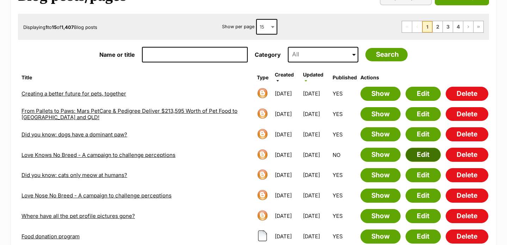  What do you see at coordinates (96, 195) in the screenshot?
I see `a: Love Nose No Breed - A campaign to challenge perceptions` at bounding box center [96, 195].